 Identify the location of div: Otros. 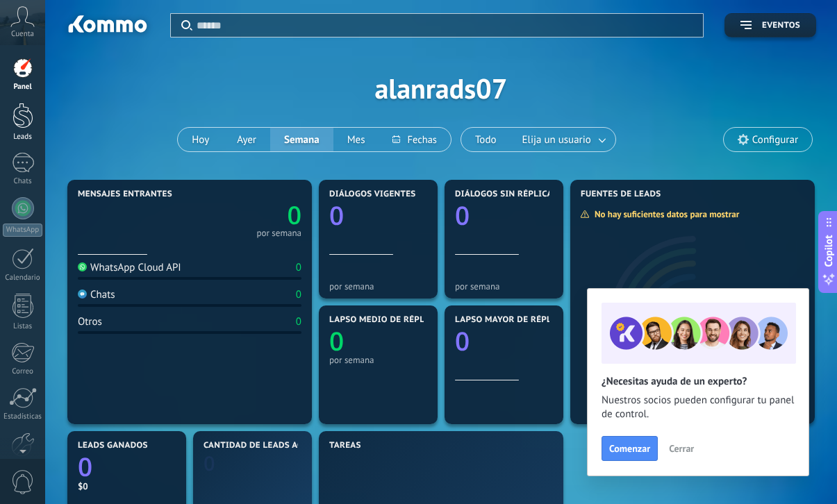
(90, 321).